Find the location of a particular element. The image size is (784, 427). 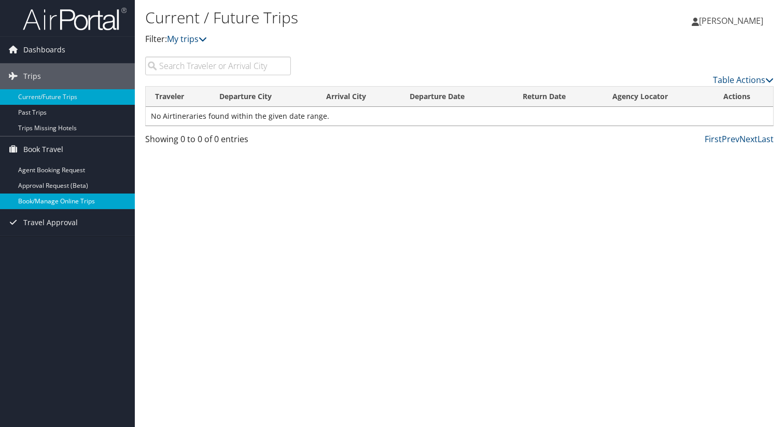

img: airportal-logo.png is located at coordinates (75, 19).